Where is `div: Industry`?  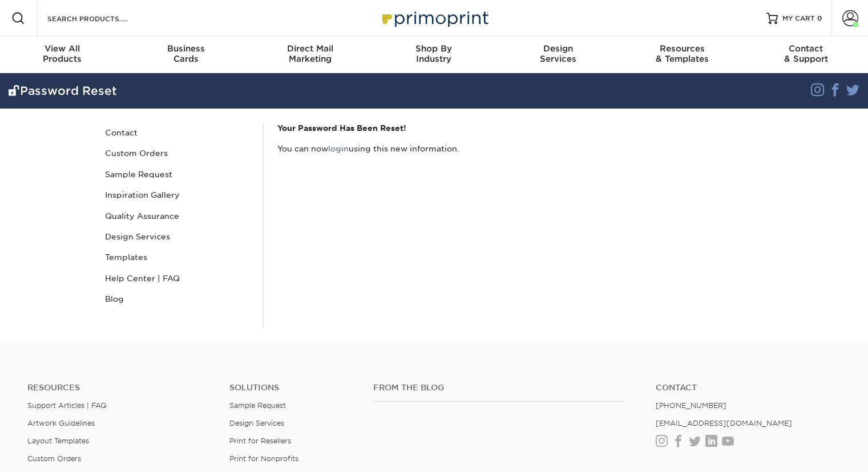 div: Industry is located at coordinates (434, 54).